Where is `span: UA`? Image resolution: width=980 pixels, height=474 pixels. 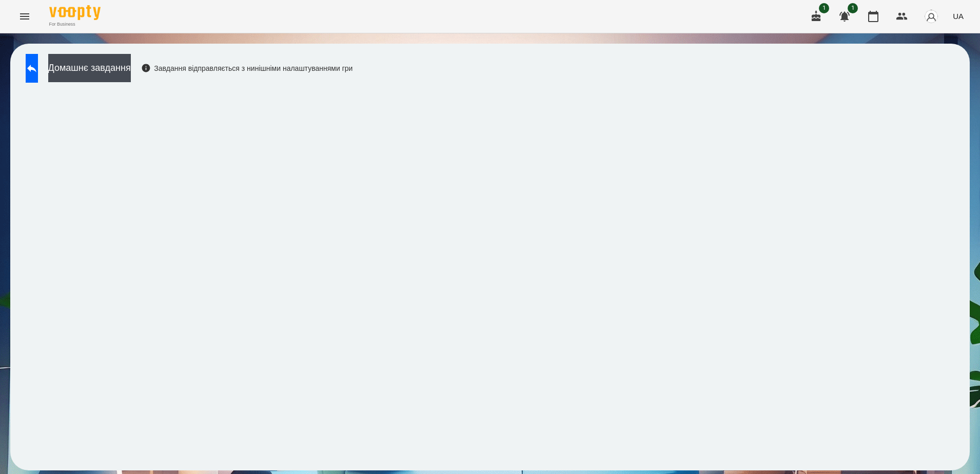
span: UA is located at coordinates (958, 16).